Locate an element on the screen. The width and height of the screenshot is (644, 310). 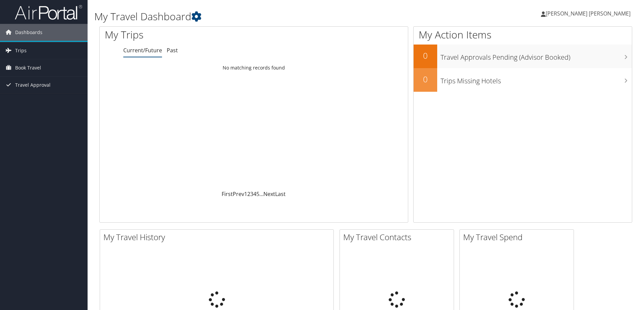
span: Book Travel is located at coordinates (28, 68).